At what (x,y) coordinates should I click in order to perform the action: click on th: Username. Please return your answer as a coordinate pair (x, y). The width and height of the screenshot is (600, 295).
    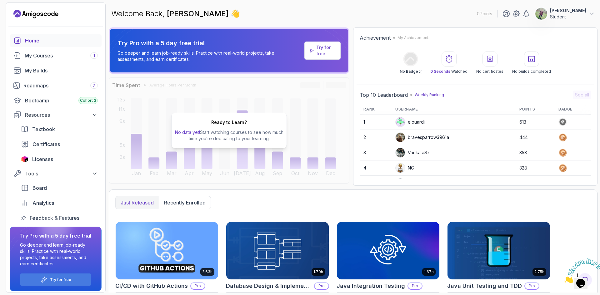
    Looking at the image, I should click on (453, 109).